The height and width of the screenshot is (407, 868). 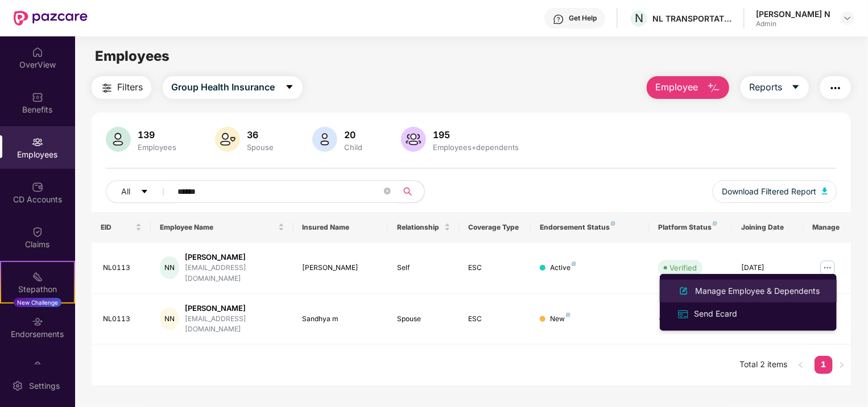 I want to click on div: 195, so click(x=476, y=135).